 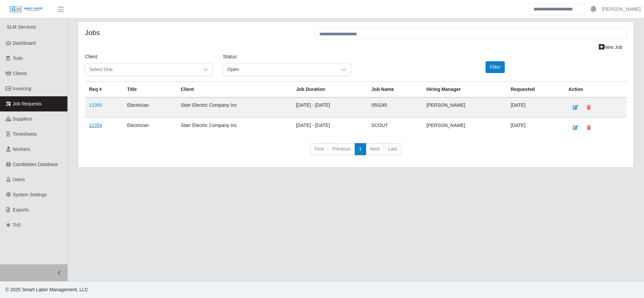 I want to click on nav: pagination, so click(x=355, y=152).